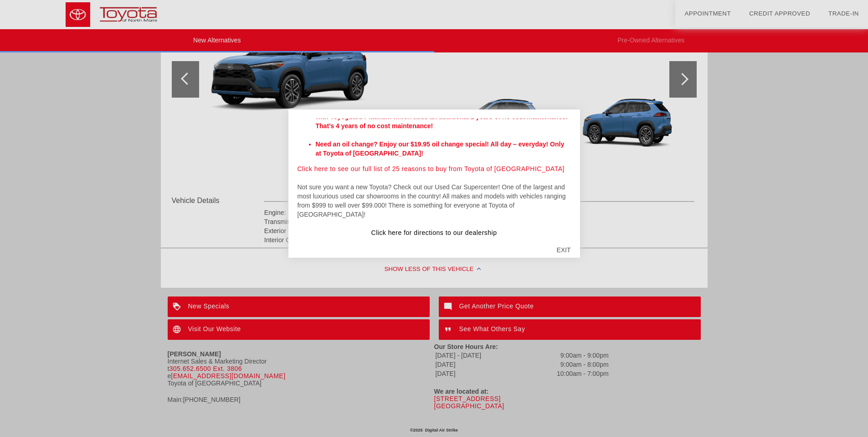  I want to click on li: Need an oil change? Enjoy our $19.95 oil change special! All day – everyday! Only at Toyota of [G..., so click(443, 149).